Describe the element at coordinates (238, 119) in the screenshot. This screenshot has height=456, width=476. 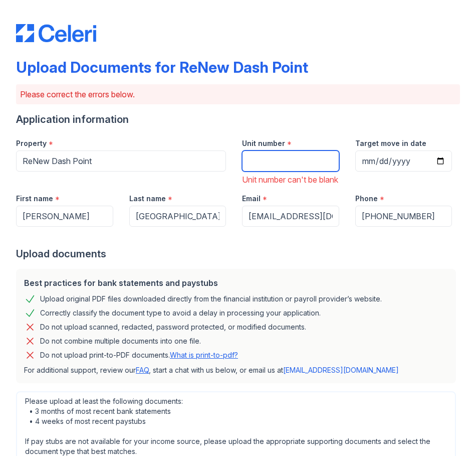
I see `div: Application information` at that location.